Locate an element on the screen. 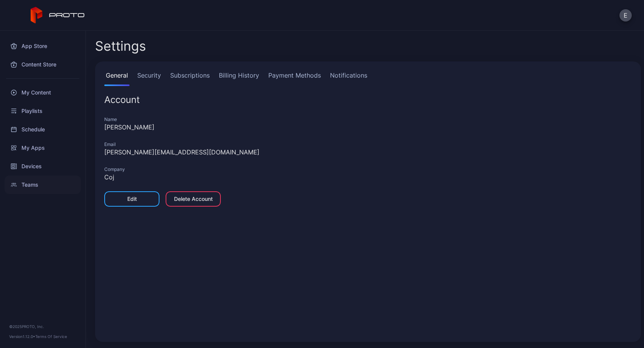 The height and width of the screenshot is (348, 644). a: Playlists is located at coordinates (42, 111).